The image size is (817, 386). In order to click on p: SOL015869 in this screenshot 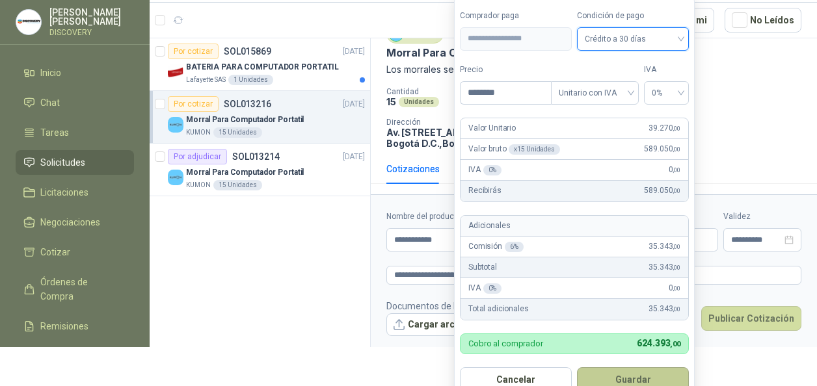, I will do `click(247, 51)`.